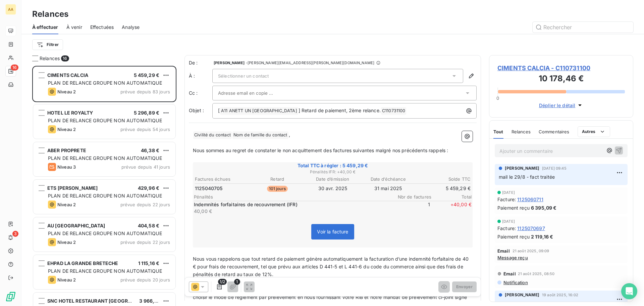 The width and height of the screenshot is (644, 306). I want to click on span: C110731100, so click(394, 111).